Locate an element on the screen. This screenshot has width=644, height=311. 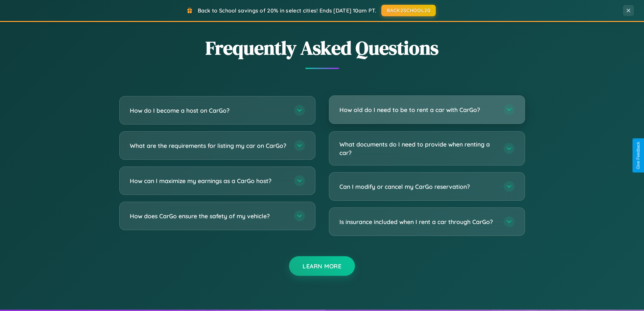
h3: What are the requirements for listing my car on CarGo? is located at coordinates (208, 145).